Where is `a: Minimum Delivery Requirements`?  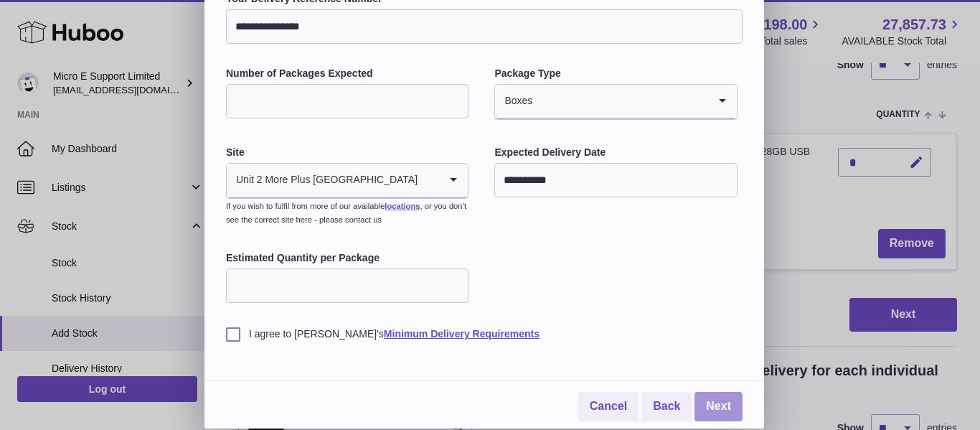
a: Minimum Delivery Requirements is located at coordinates (461, 334).